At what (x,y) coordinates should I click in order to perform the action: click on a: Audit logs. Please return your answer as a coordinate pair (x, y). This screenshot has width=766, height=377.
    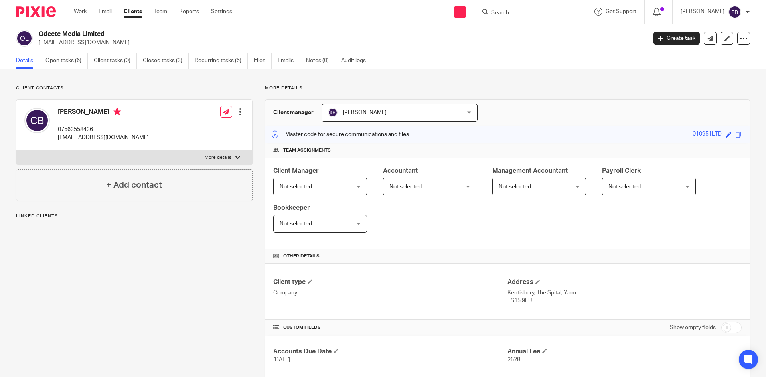
    Looking at the image, I should click on (356, 61).